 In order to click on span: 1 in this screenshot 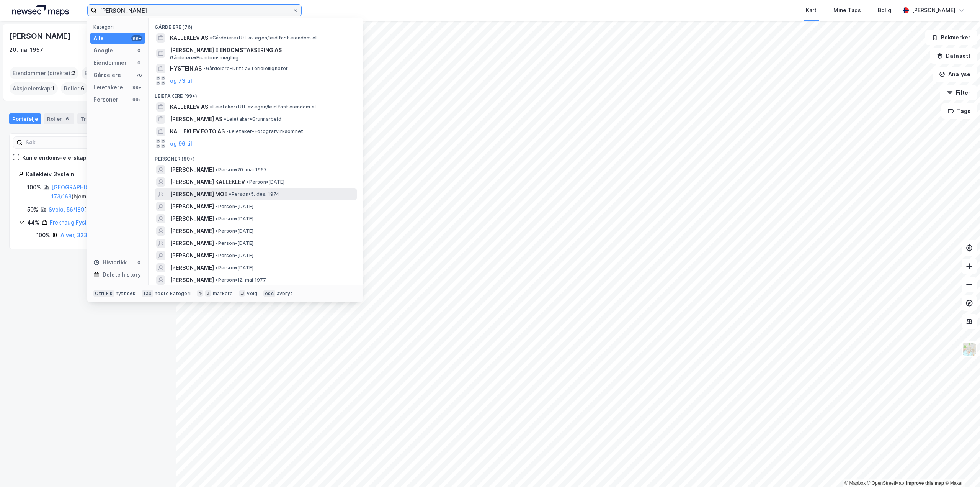, I will do `click(54, 89)`.